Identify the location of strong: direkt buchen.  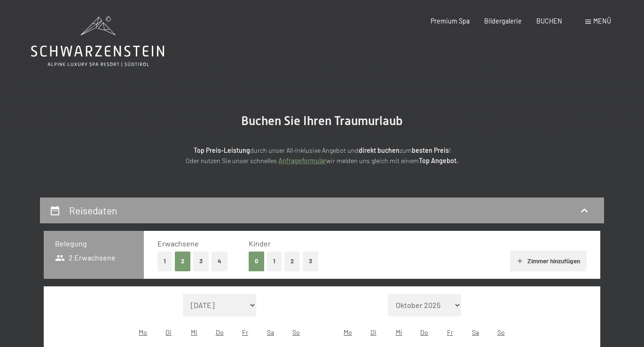
(379, 150).